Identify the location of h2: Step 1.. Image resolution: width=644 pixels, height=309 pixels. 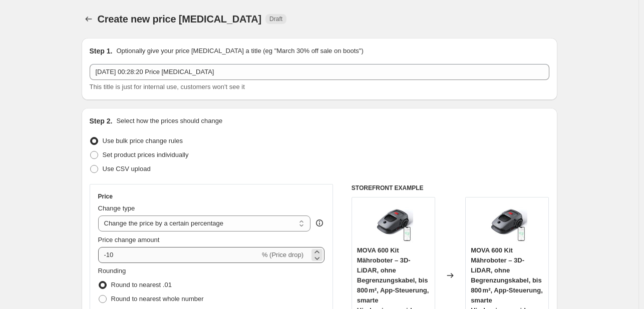
(101, 51).